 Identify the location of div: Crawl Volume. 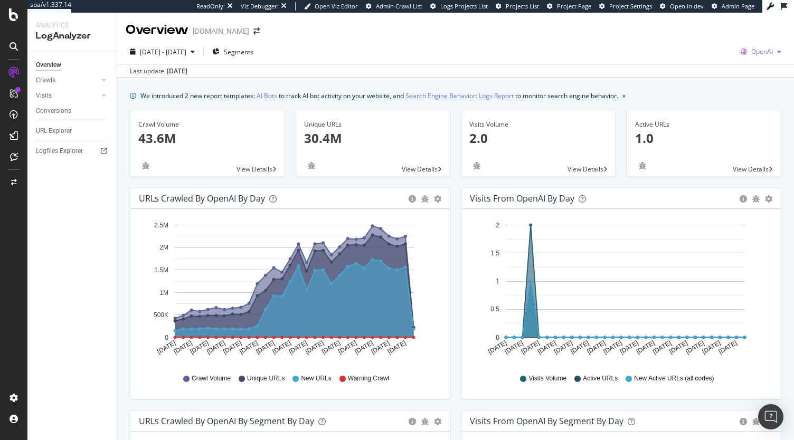
(208, 125).